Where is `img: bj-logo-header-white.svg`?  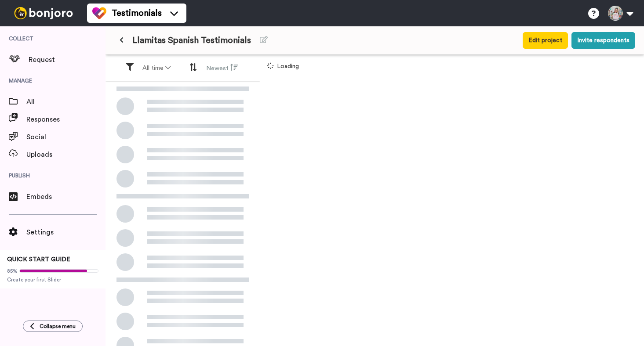
img: bj-logo-header-white.svg is located at coordinates (44, 13).